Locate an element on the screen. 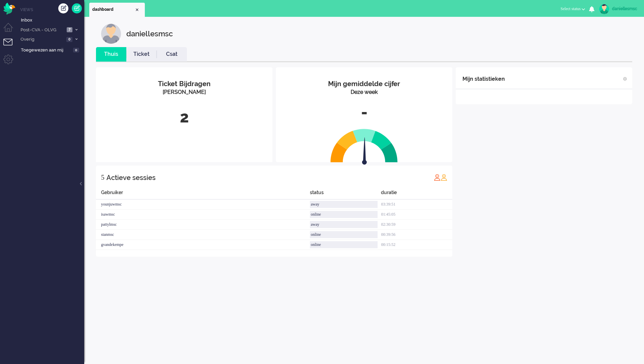 The width and height of the screenshot is (644, 364). div: pattylmsc is located at coordinates (203, 225).